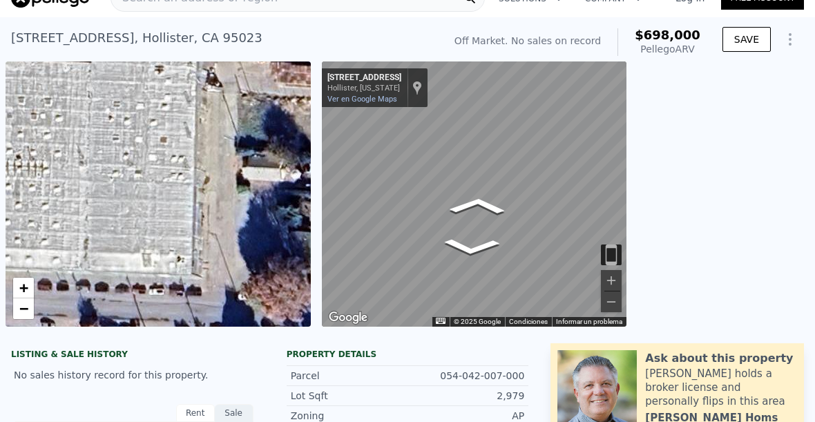 Image resolution: width=815 pixels, height=422 pixels. What do you see at coordinates (589, 321) in the screenshot?
I see `a: Informar un problema` at bounding box center [589, 321].